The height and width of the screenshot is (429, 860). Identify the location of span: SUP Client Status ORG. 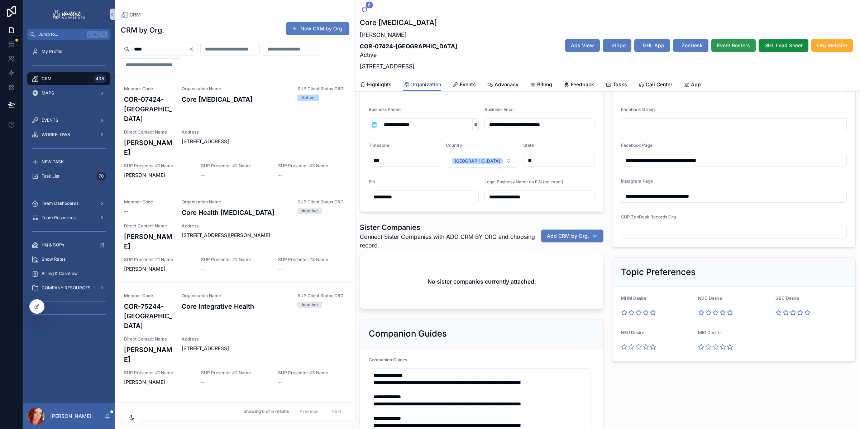
(322, 89).